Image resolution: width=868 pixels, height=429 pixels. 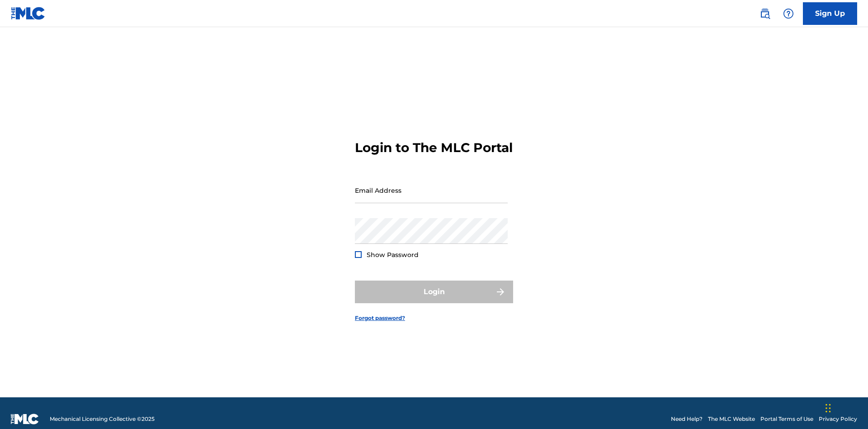 I want to click on div: Chat Widget, so click(x=846, y=407).